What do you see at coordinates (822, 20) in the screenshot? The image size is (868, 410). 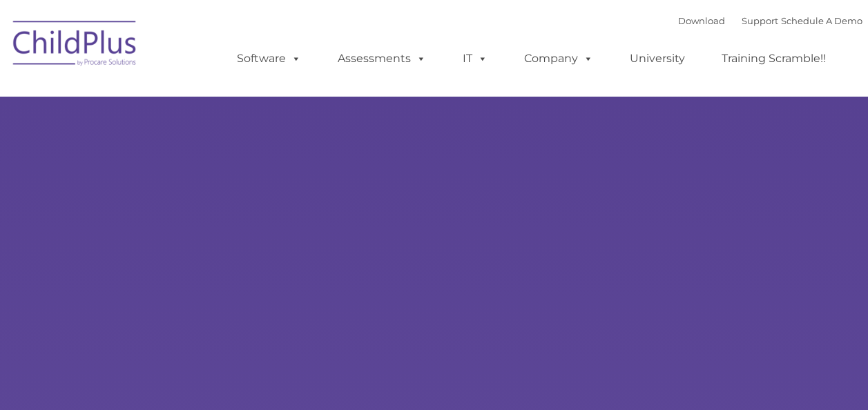 I see `a: Schedule A Demo` at bounding box center [822, 20].